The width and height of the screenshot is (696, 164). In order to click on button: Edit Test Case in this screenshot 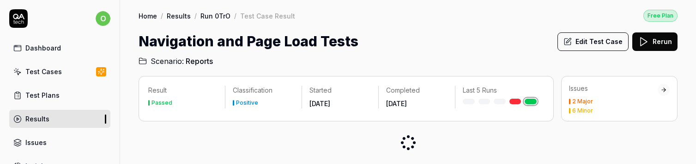, I will do `click(593, 42)`.